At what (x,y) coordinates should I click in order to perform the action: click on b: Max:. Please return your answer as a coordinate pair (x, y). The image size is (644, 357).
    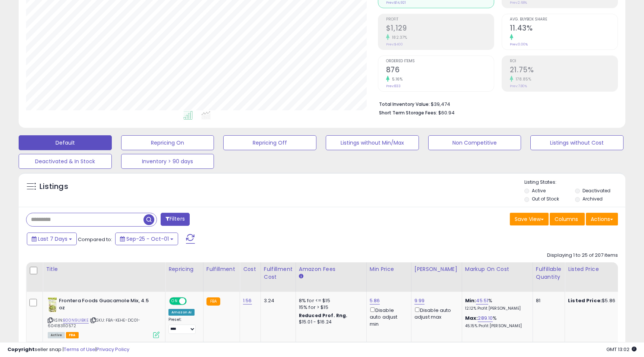
    Looking at the image, I should click on (471, 318).